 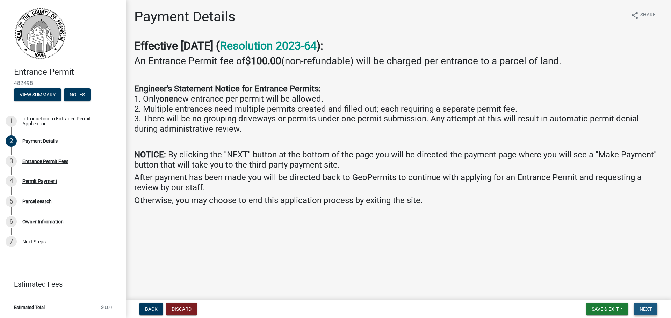 I want to click on div: Entrance Permit Fees, so click(x=45, y=161).